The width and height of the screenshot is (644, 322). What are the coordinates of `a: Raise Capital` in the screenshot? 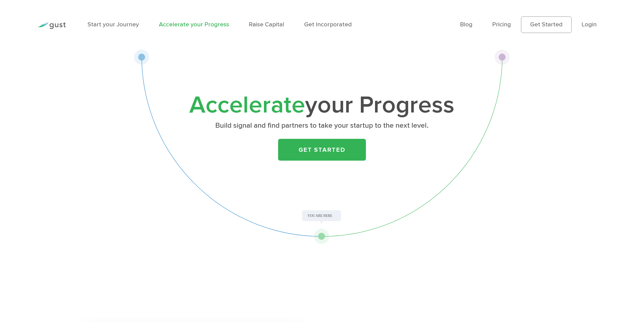 It's located at (266, 24).